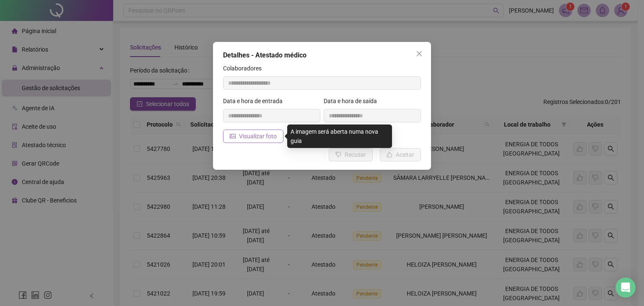 This screenshot has width=644, height=306. I want to click on span: Visualizar foto, so click(258, 136).